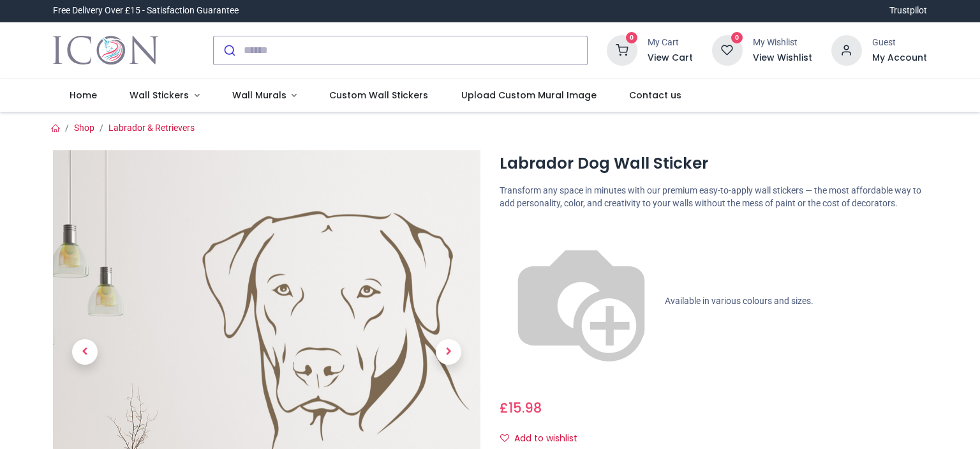 Image resolution: width=980 pixels, height=449 pixels. Describe the element at coordinates (105, 50) in the screenshot. I see `span: Logo of Icon Wall Stickers` at that location.